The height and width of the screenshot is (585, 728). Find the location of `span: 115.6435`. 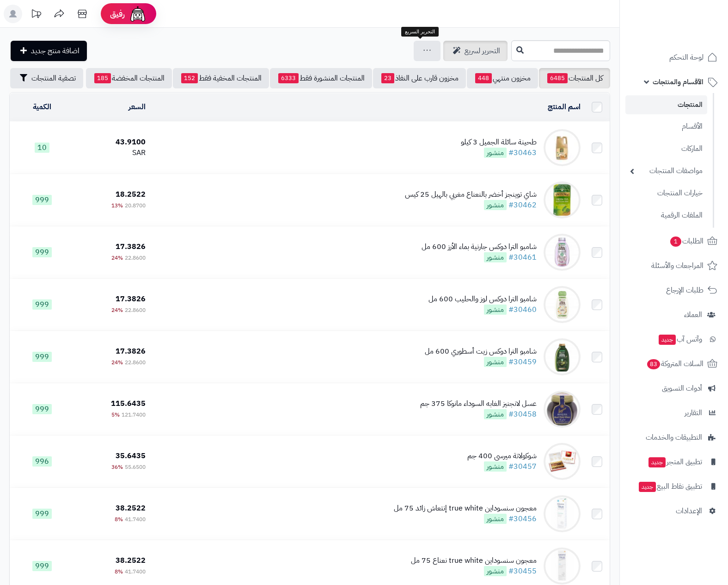

span: 115.6435 is located at coordinates (128, 403).